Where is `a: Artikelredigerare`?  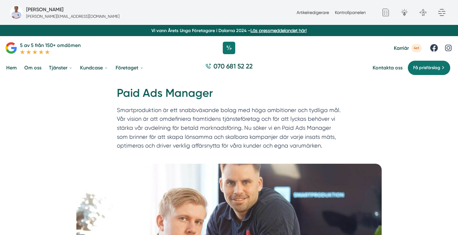 a: Artikelredigerare is located at coordinates (313, 12).